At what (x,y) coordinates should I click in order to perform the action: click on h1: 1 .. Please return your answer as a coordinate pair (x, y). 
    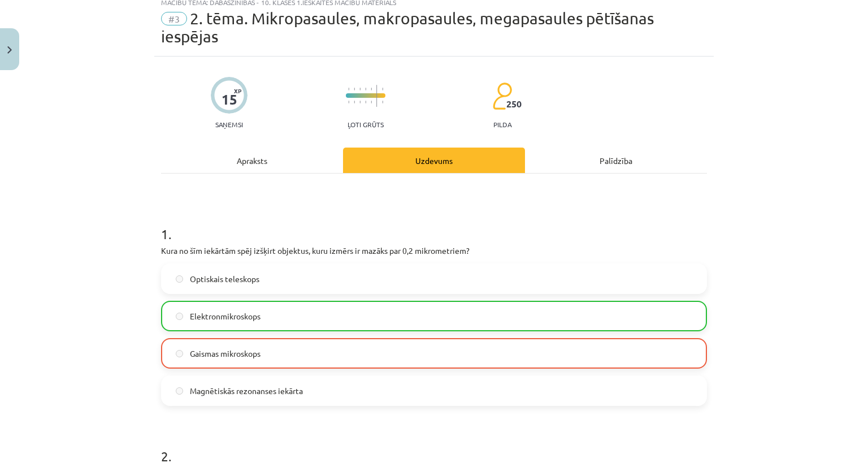
    Looking at the image, I should click on (434, 224).